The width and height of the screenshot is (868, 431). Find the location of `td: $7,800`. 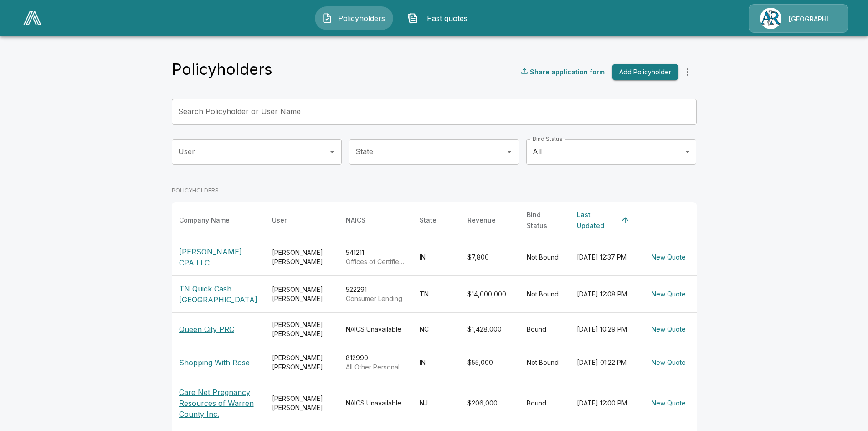

td: $7,800 is located at coordinates (490, 257).